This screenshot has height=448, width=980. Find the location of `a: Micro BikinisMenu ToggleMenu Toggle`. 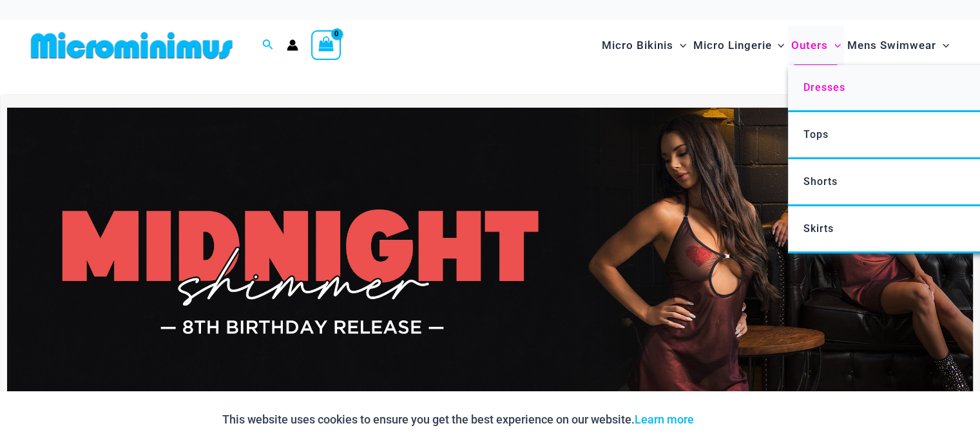

a: Micro BikinisMenu ToggleMenu Toggle is located at coordinates (644, 45).